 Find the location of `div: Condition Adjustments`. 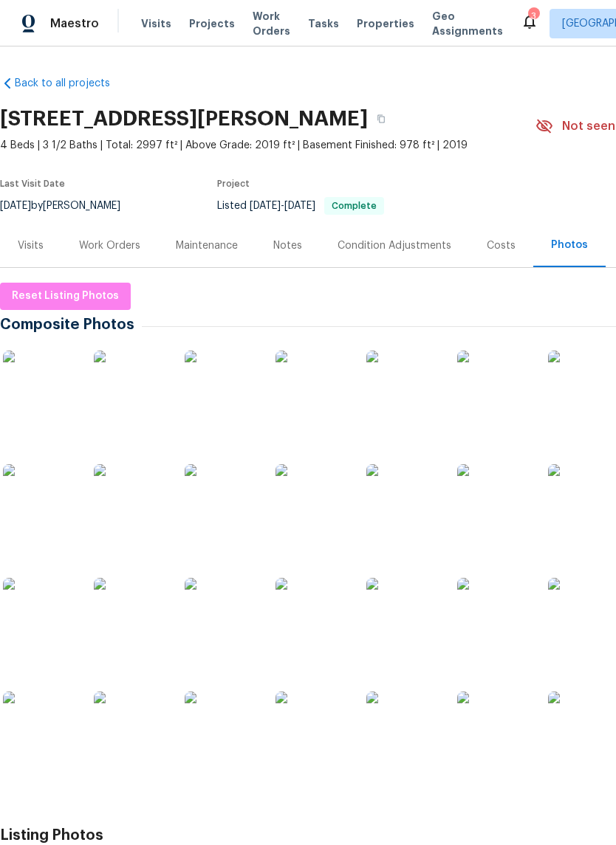

div: Condition Adjustments is located at coordinates (395, 246).